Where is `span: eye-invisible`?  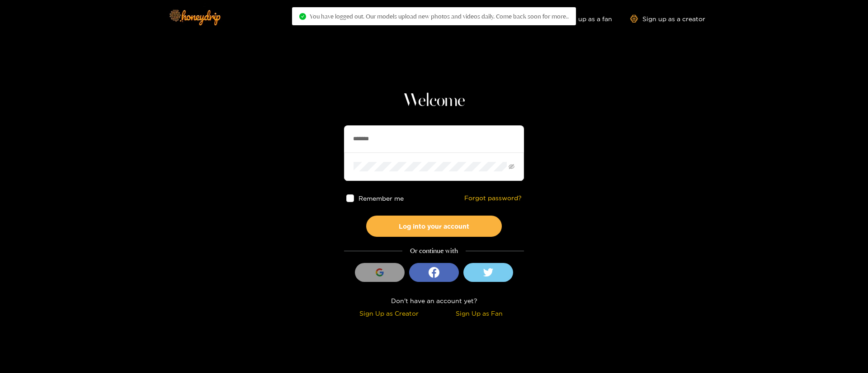
span: eye-invisible is located at coordinates (512, 166).